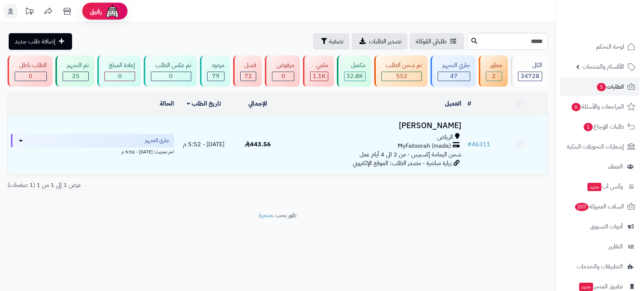  I want to click on span: وآتس آب, so click(605, 187).